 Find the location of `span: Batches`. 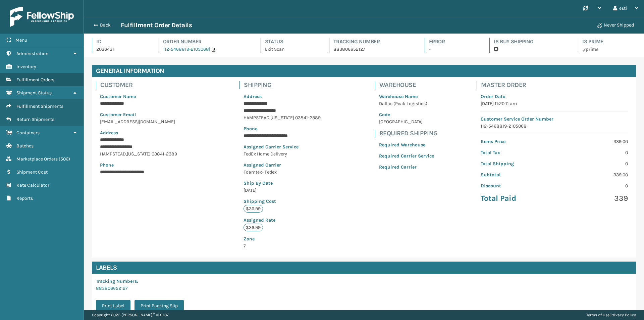

span: Batches is located at coordinates (25, 146).